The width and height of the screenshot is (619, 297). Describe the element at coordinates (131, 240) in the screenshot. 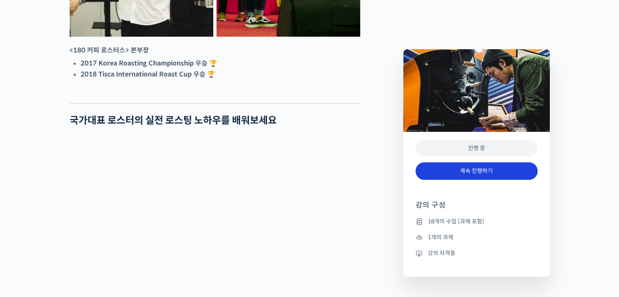

I see `a: 설정` at that location.